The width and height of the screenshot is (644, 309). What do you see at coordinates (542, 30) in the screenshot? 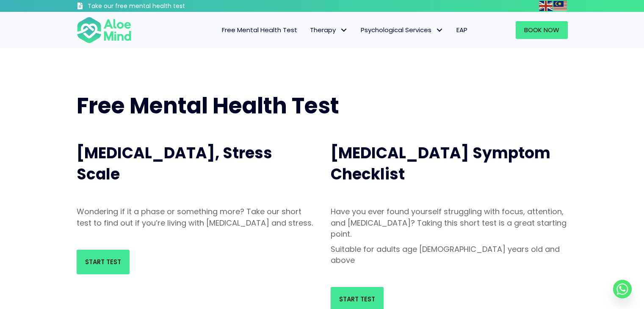
I see `a: Book Now` at bounding box center [542, 30].